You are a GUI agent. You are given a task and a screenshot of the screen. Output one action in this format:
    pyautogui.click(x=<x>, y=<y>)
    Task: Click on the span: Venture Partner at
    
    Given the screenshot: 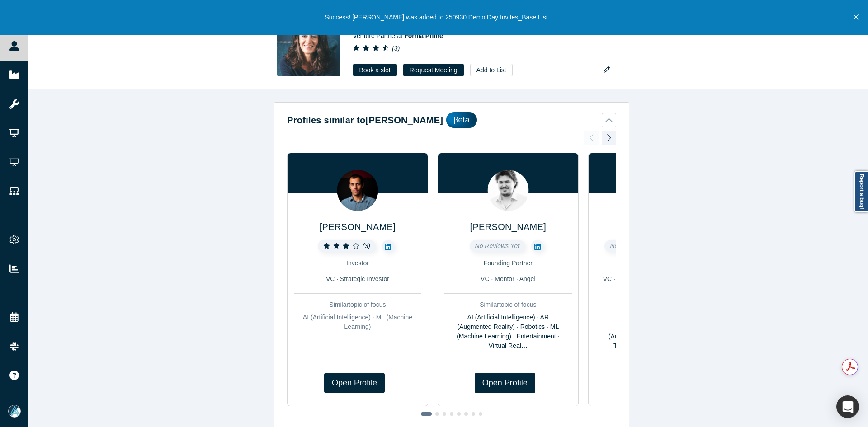 What is the action you would take?
    pyautogui.click(x=398, y=36)
    